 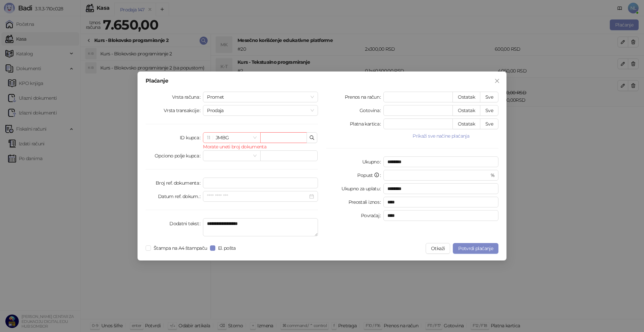 I want to click on label: Prenos na račun, so click(x=364, y=97).